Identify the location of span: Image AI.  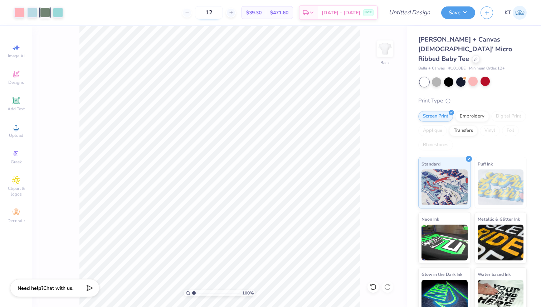
(16, 56).